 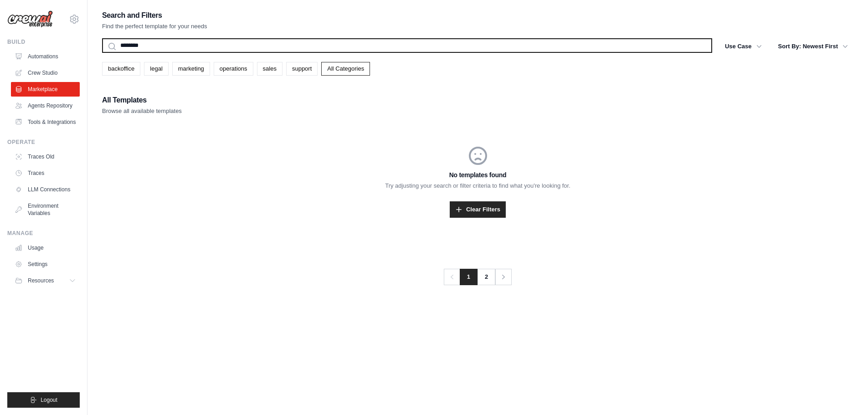 What do you see at coordinates (43, 233) in the screenshot?
I see `div: Manage` at bounding box center [43, 233].